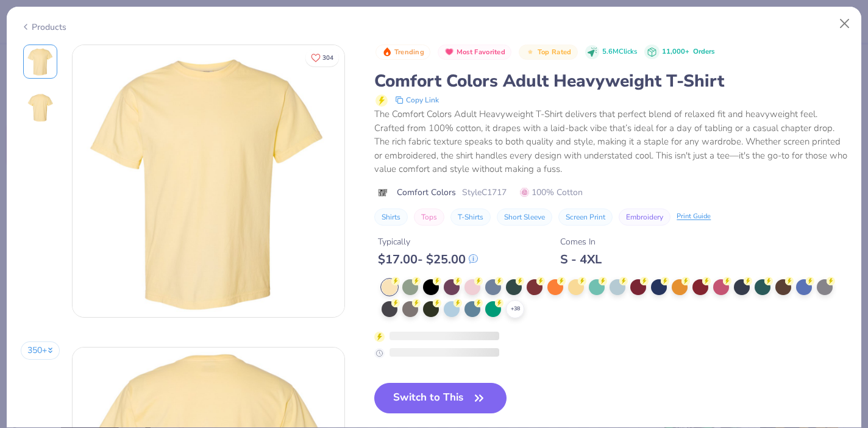 The width and height of the screenshot is (868, 428). Describe the element at coordinates (551, 192) in the screenshot. I see `span: 100% Cotton` at that location.